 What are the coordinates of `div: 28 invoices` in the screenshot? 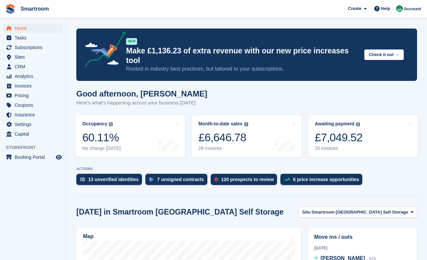 It's located at (223, 148).